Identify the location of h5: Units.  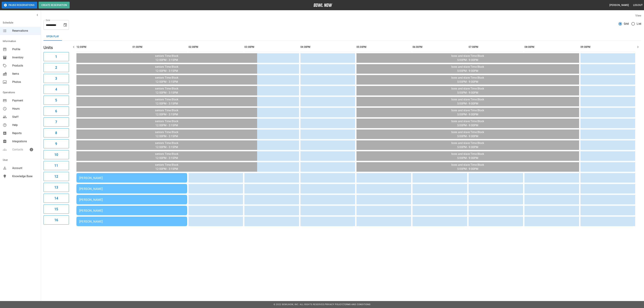
(56, 48).